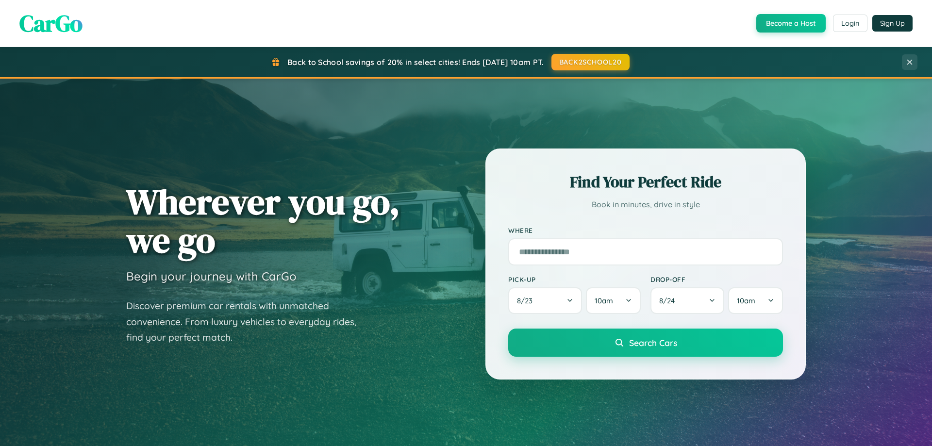  I want to click on button: Sign Up, so click(892, 23).